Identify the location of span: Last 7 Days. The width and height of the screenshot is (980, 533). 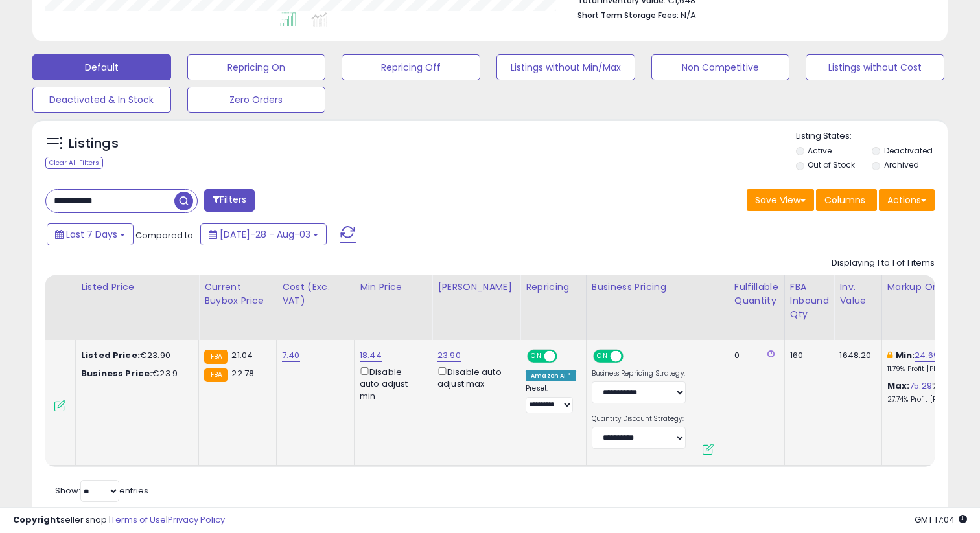
(91, 234).